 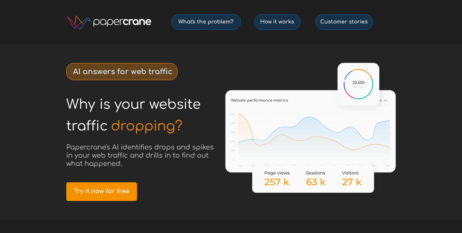 I want to click on span: How it works, so click(x=277, y=22).